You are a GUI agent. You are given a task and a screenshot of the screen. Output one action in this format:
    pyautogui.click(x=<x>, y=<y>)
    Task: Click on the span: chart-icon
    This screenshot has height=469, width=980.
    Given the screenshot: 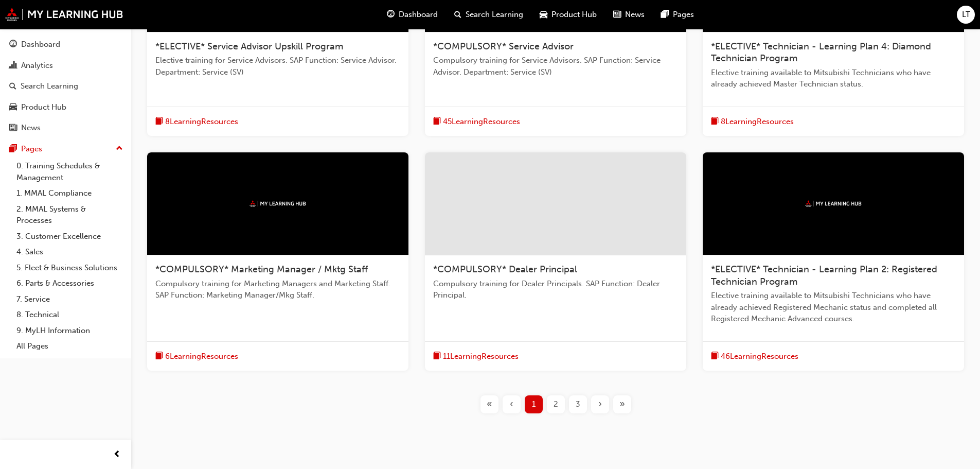 What is the action you would take?
    pyautogui.click(x=13, y=66)
    